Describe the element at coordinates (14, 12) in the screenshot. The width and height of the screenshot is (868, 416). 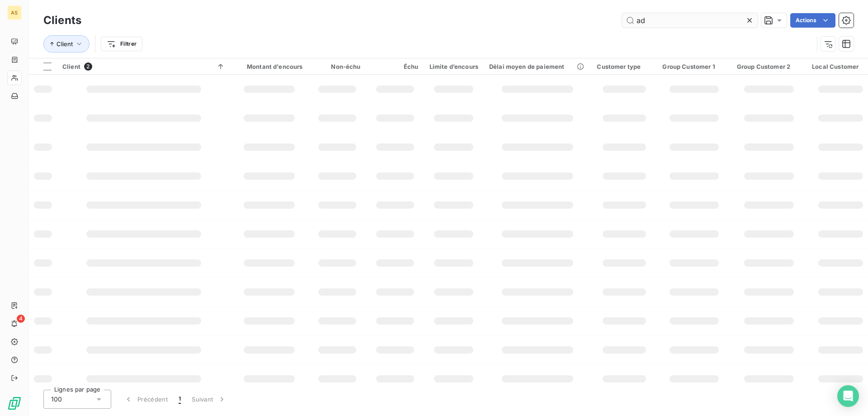
I see `div: AS` at that location.